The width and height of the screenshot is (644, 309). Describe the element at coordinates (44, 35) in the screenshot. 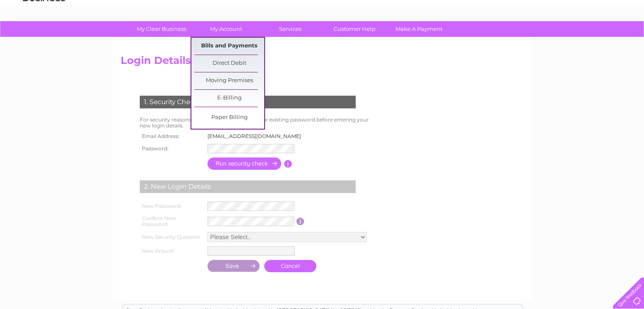

I see `img: logo.png` at that location.